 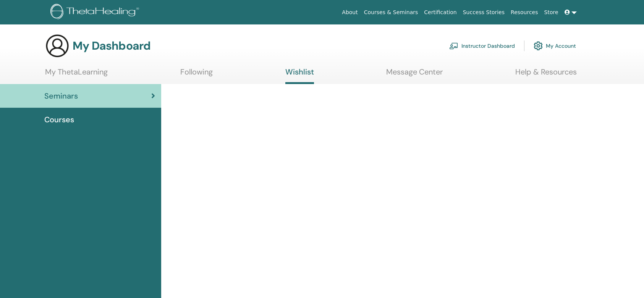 I want to click on img: cog.svg, so click(x=538, y=46).